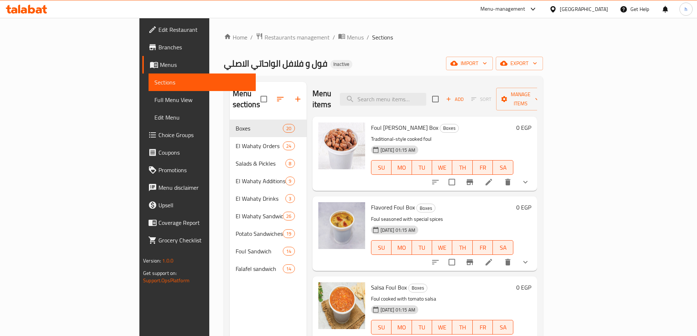 The width and height of the screenshot is (697, 336). Describe the element at coordinates (152, 261) in the screenshot. I see `span: Version:` at that location.